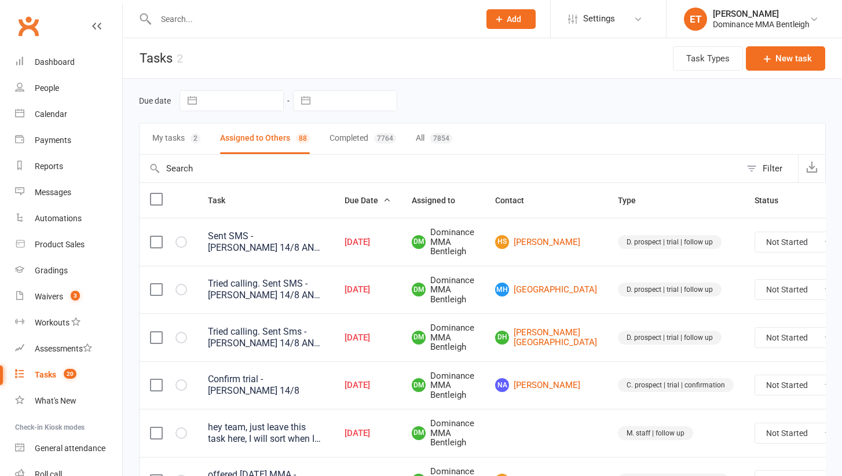  I want to click on div: Workouts, so click(52, 323).